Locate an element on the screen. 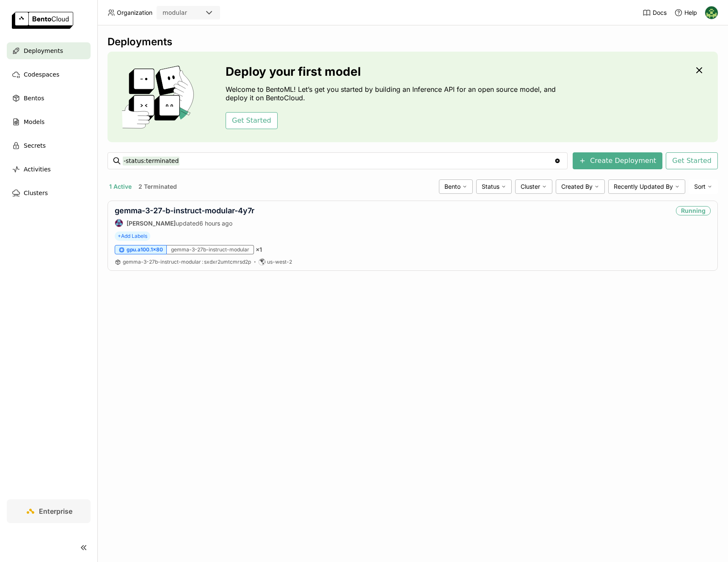 Image resolution: width=728 pixels, height=562 pixels. div: Status is located at coordinates (494, 187).